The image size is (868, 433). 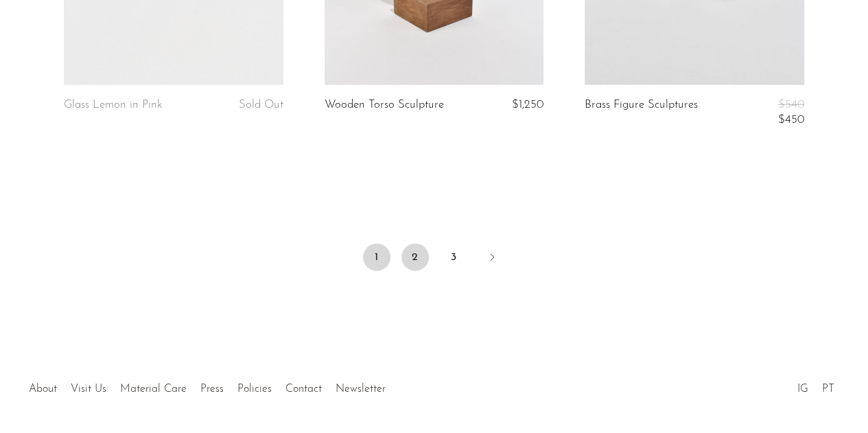 I want to click on span: $450, so click(x=791, y=119).